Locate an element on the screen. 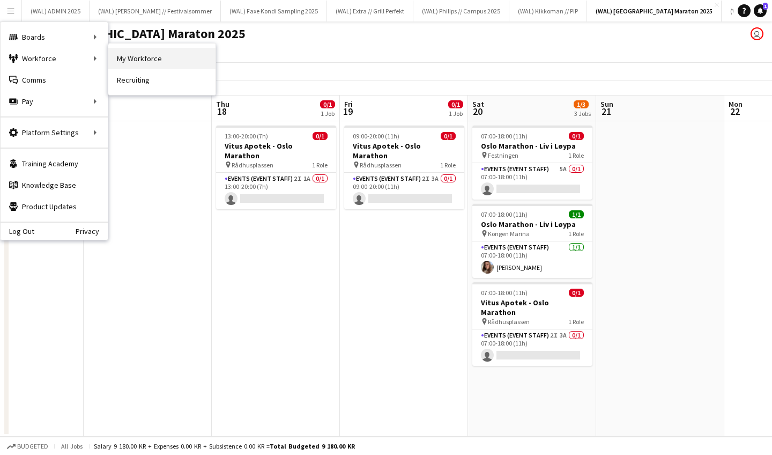  app-card-role: Events (Event Staff)2I3A0/109:00-20:00 (11h) is located at coordinates (404, 191).